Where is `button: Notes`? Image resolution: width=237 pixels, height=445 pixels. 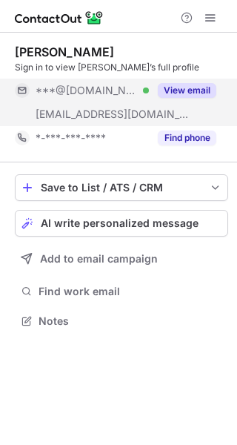 button: Notes is located at coordinates (122, 321).